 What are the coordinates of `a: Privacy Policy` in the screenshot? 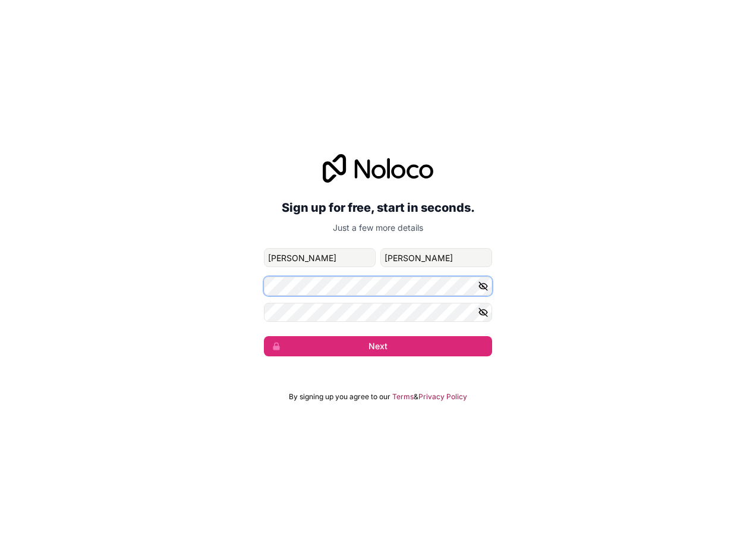 It's located at (443, 397).